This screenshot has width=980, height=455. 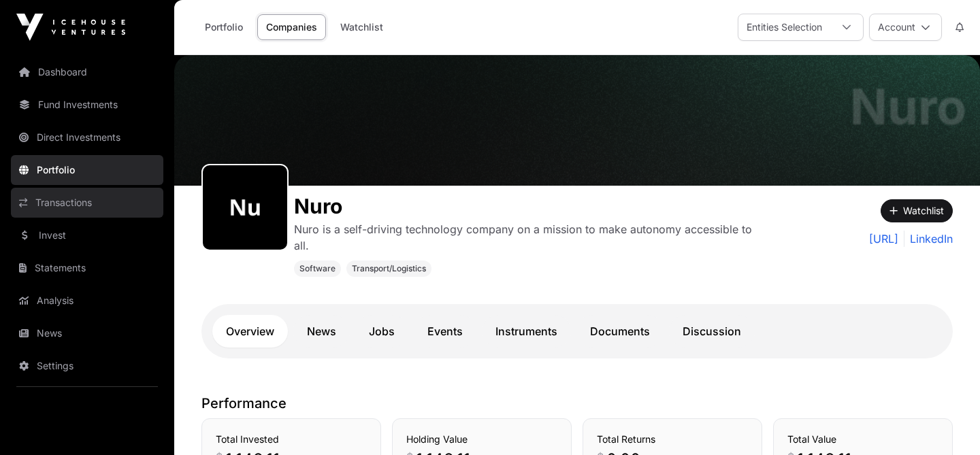 What do you see at coordinates (87, 203) in the screenshot?
I see `a: Transactions` at bounding box center [87, 203].